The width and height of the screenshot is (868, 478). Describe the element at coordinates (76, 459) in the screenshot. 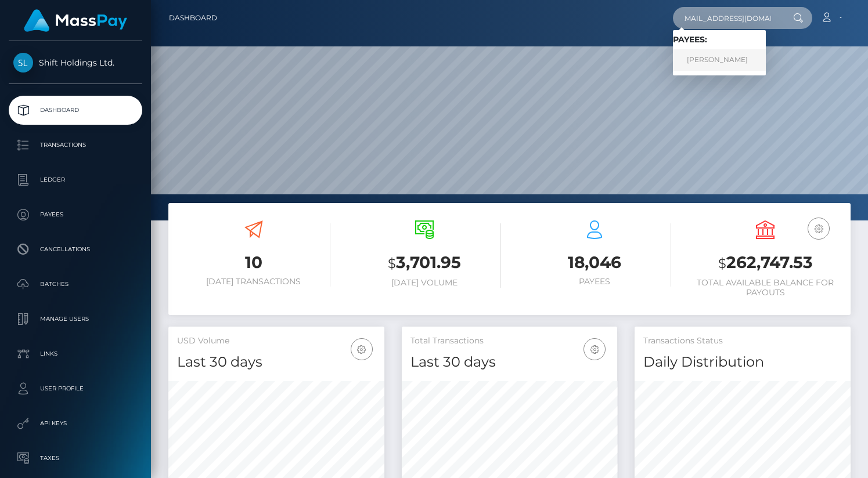

I see `a: Taxes` at that location.